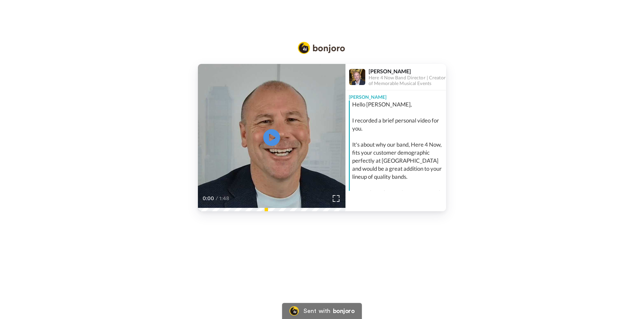 Image resolution: width=644 pixels, height=319 pixels. What do you see at coordinates (225, 199) in the screenshot?
I see `span: 1:48` at bounding box center [225, 199].